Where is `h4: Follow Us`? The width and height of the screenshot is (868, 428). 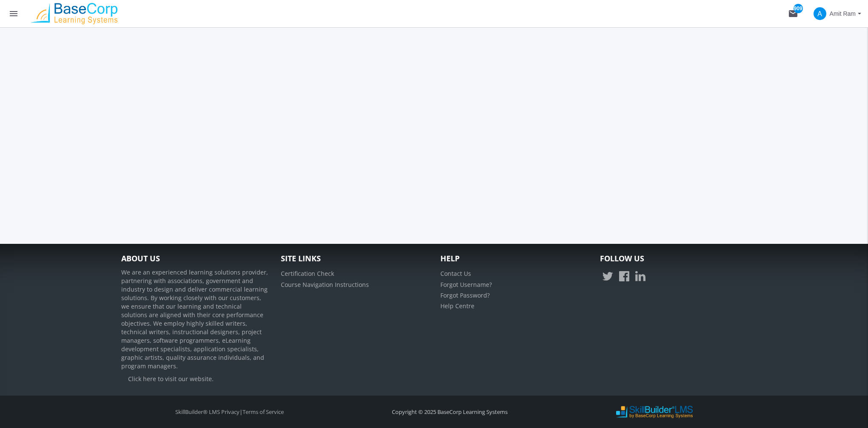 h4: Follow Us is located at coordinates (673, 259).